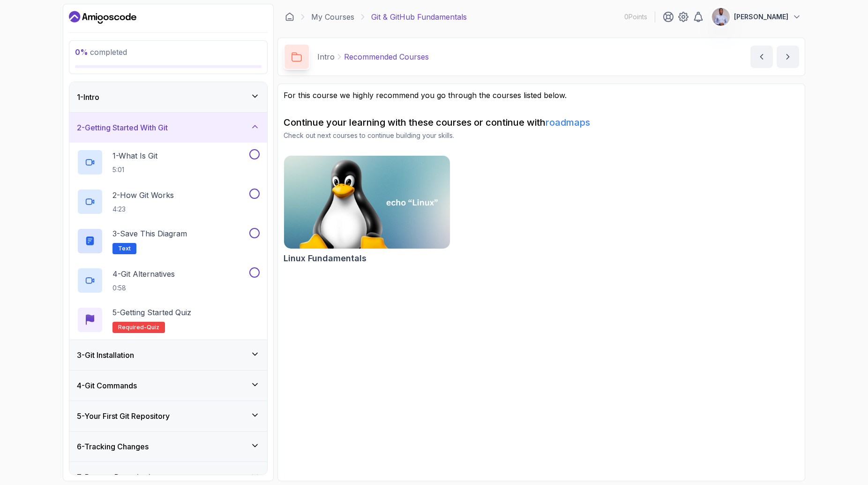 Image resolution: width=868 pixels, height=485 pixels. What do you see at coordinates (541, 135) in the screenshot?
I see `p: Check out next courses to continue building your skills.` at bounding box center [541, 135].